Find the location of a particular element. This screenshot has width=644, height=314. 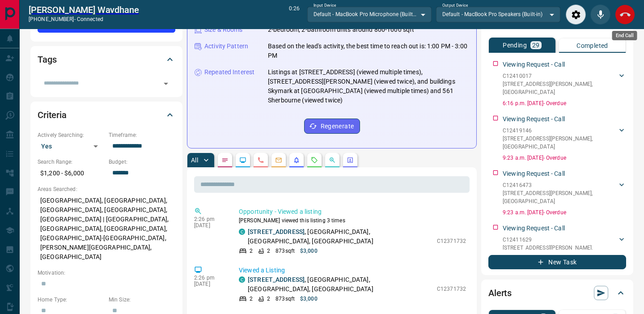

div: Alerts is located at coordinates (557, 293).